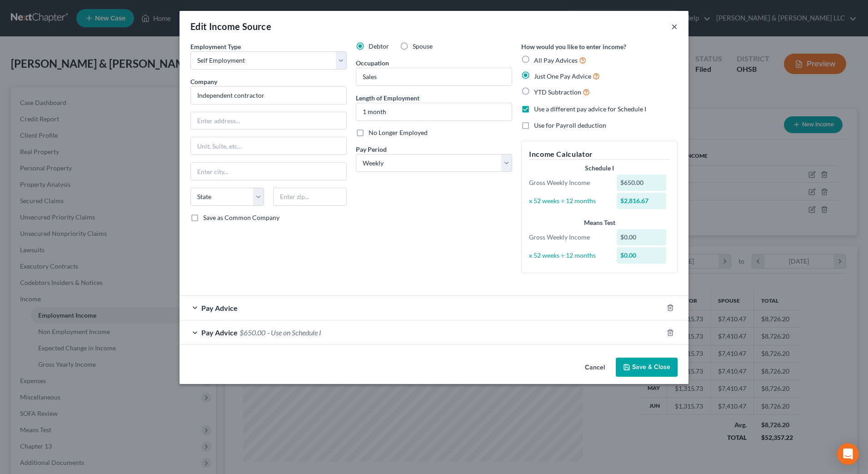 The width and height of the screenshot is (868, 474). I want to click on span: Use for Payroll deduction, so click(570, 125).